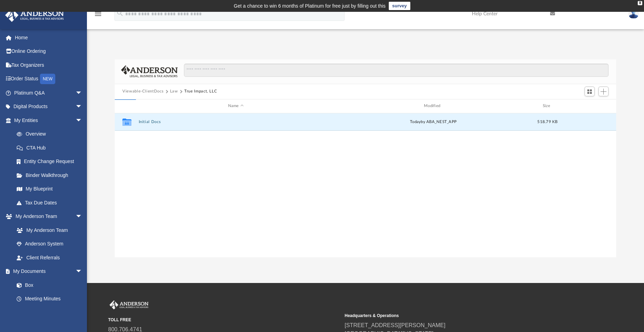 Image resolution: width=644 pixels, height=332 pixels. What do you see at coordinates (590, 91) in the screenshot?
I see `button: Switch to Grid View` at bounding box center [590, 91].